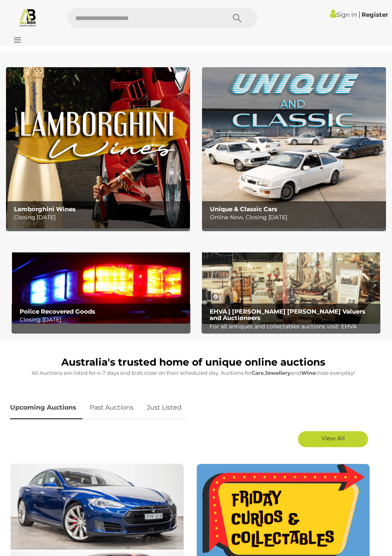  Describe the element at coordinates (294, 148) in the screenshot. I see `img: Unique & Classic Cars` at that location.